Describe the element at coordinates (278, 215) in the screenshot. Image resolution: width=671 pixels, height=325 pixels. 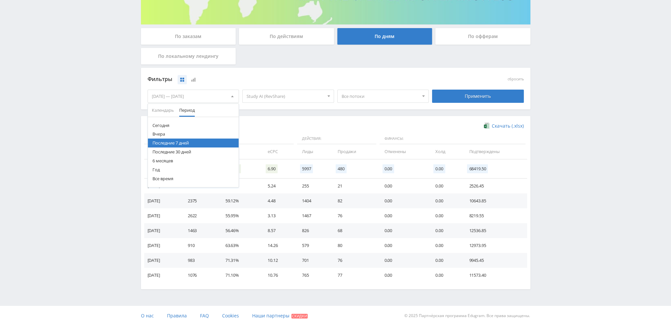
I see `td: 3.13` at that location.